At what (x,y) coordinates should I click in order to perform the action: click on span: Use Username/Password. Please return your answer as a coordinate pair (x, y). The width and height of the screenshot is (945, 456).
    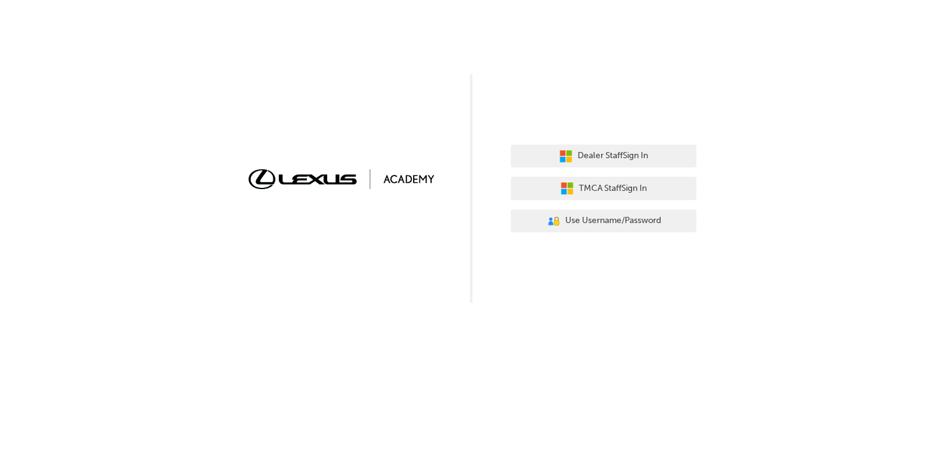
    Looking at the image, I should click on (613, 221).